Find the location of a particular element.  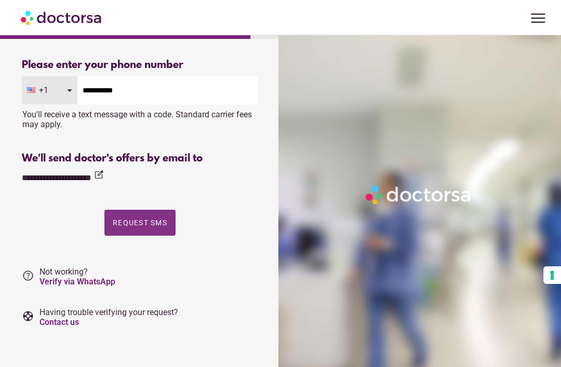

div: You'll receive a text message with a code. Standard carrier fees may apply. is located at coordinates (140, 117).